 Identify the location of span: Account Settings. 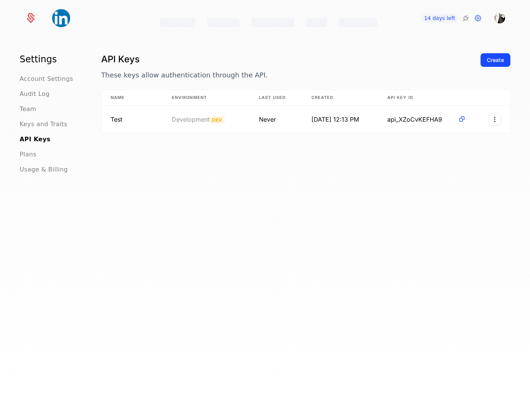
(46, 79).